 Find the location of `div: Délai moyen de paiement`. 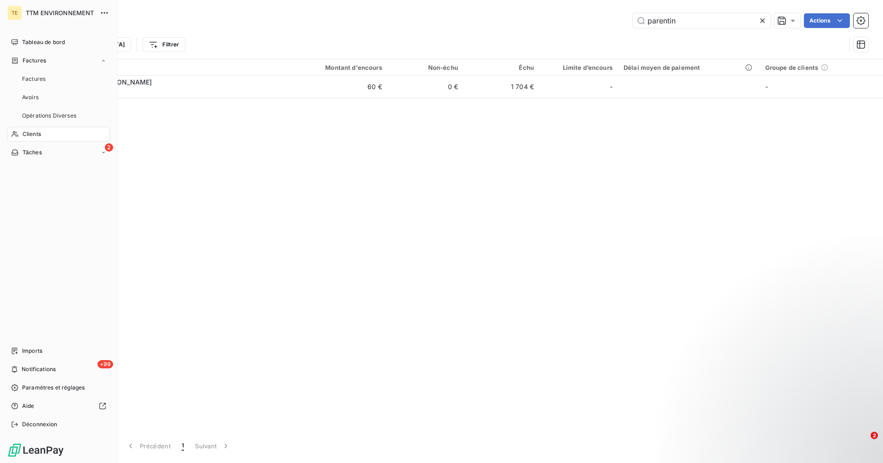

div: Délai moyen de paiement is located at coordinates (689, 68).